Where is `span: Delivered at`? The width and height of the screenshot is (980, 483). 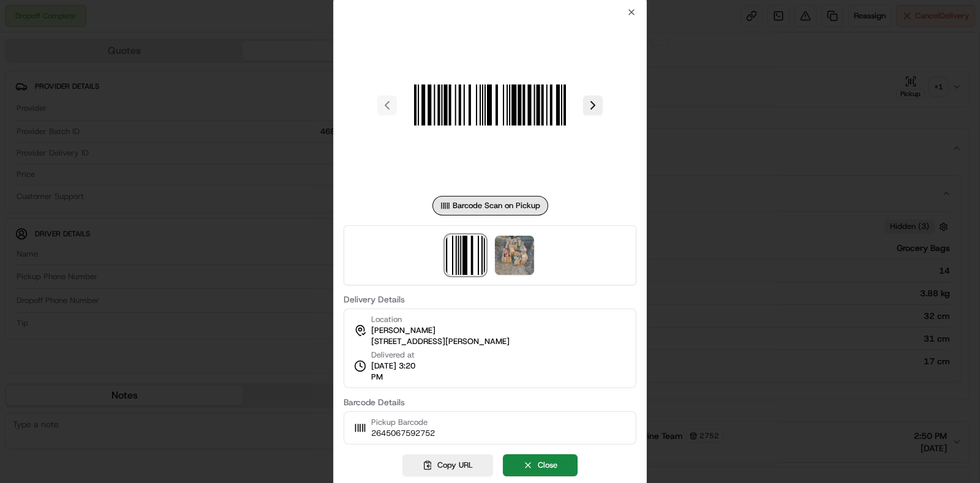 span: Delivered at is located at coordinates (399, 355).